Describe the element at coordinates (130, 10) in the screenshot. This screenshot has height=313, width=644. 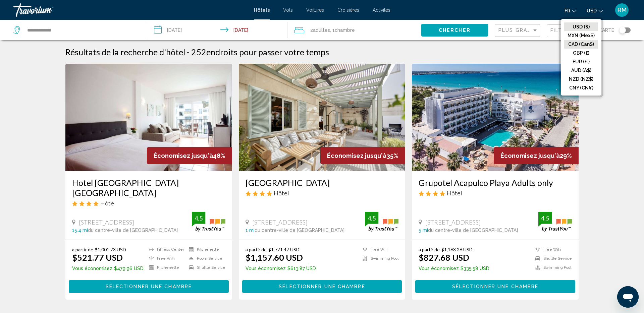
I see `a: Travorium` at that location.